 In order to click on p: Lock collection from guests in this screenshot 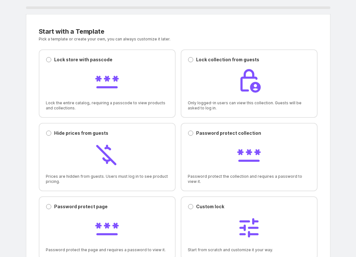, I will do `click(228, 60)`.